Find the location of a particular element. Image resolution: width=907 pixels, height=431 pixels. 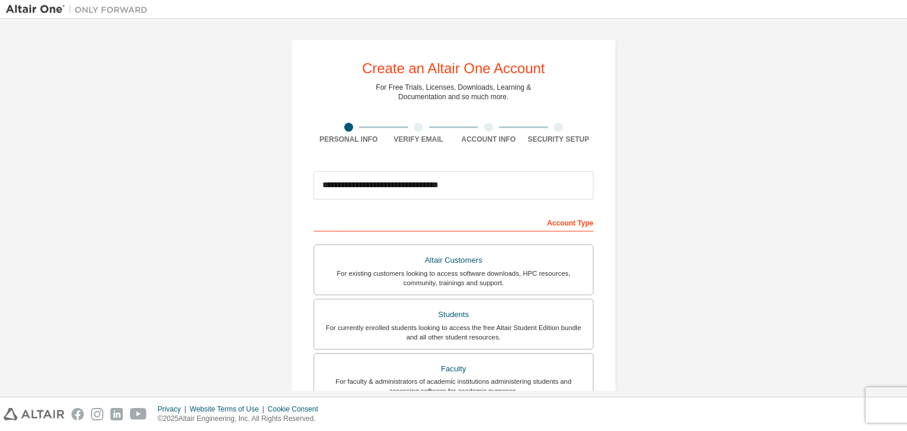

div: Altair Customers is located at coordinates (453, 260).